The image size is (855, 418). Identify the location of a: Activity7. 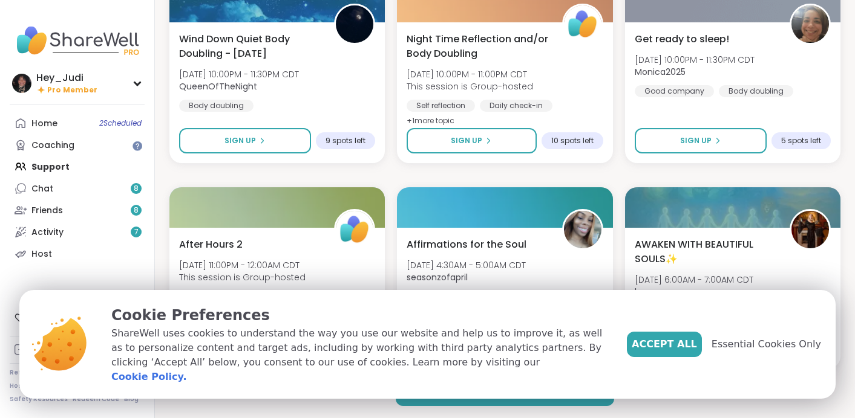
(77, 232).